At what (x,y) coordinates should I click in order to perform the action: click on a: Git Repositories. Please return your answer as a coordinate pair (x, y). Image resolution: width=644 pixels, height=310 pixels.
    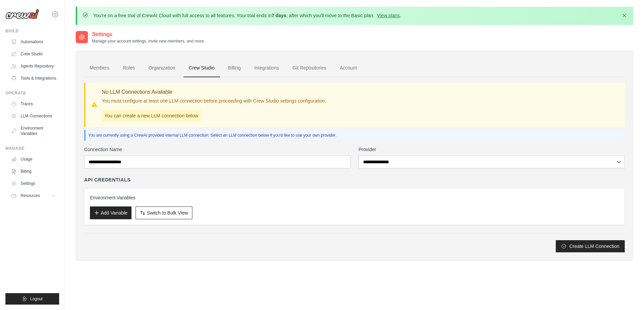
    Looking at the image, I should click on (309, 68).